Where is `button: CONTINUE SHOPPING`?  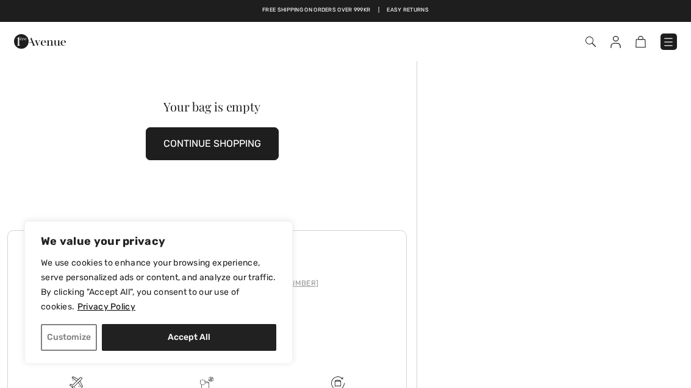
button: CONTINUE SHOPPING is located at coordinates (212, 144).